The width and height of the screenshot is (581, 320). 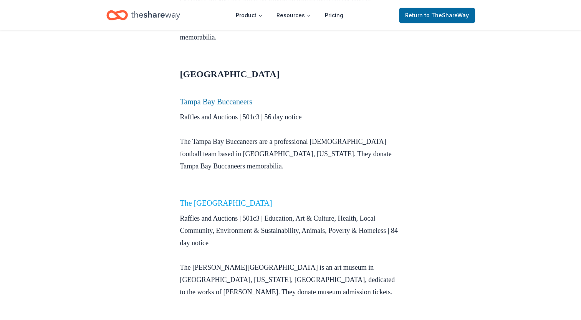 I want to click on p: Raffles and Auctions | 501c3 | 56 day notice The Tampa Bay Buccaneers are a professional [DEMOGRA..., so click(x=291, y=154).